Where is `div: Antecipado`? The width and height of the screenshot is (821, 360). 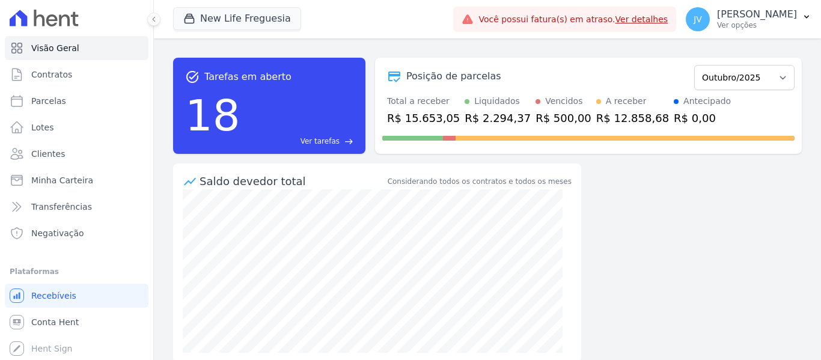
div: Antecipado is located at coordinates (707, 101).